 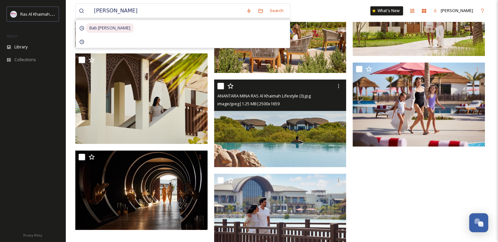 I want to click on img: ANANTARA MINA RAS Al Khaimah Lifestyle (1).jpg, so click(x=141, y=190).